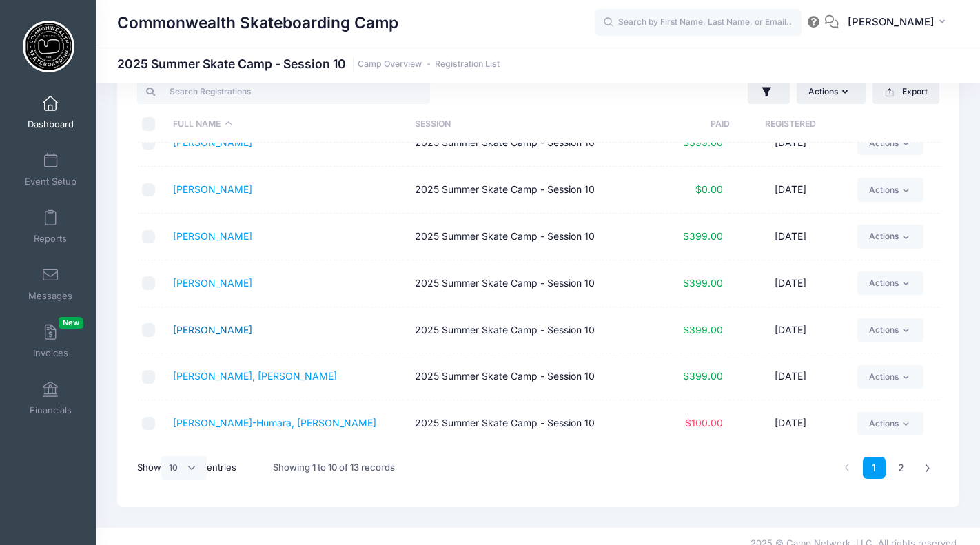 This screenshot has width=980, height=545. I want to click on th: Full Name: activate to sort column descending, so click(287, 124).